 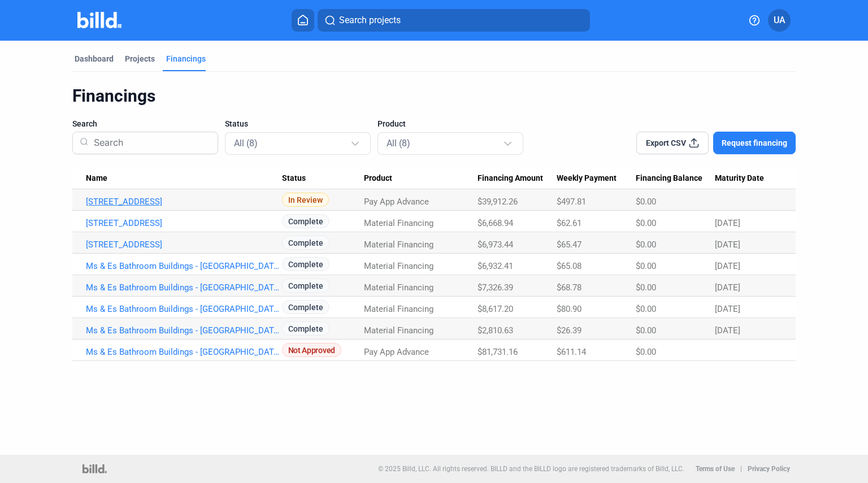 I want to click on input: Search, so click(x=150, y=143).